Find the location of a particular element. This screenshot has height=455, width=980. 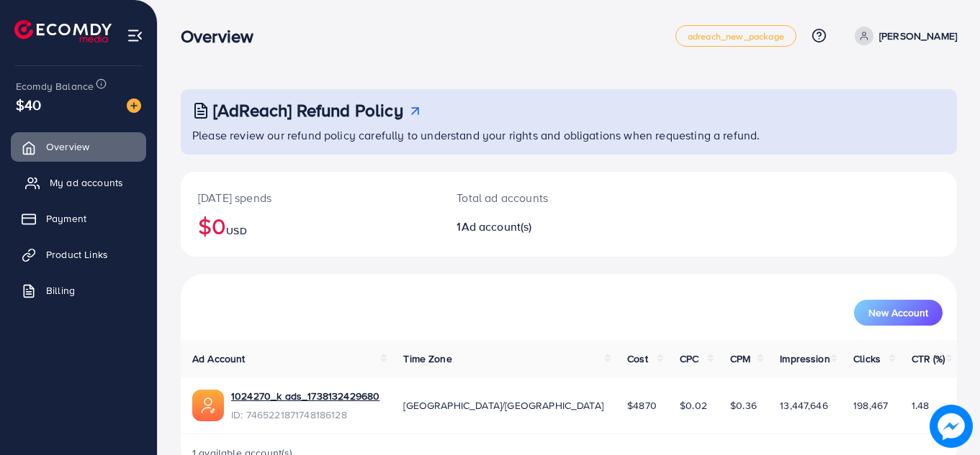

span: 13,447,646 is located at coordinates (803, 406).